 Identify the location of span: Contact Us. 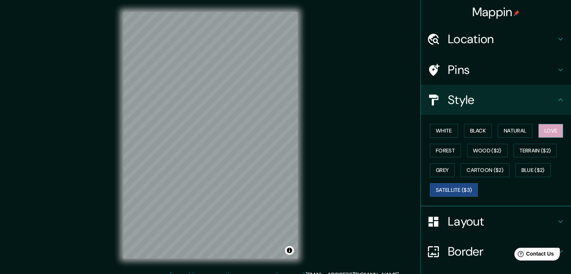
(36, 9).